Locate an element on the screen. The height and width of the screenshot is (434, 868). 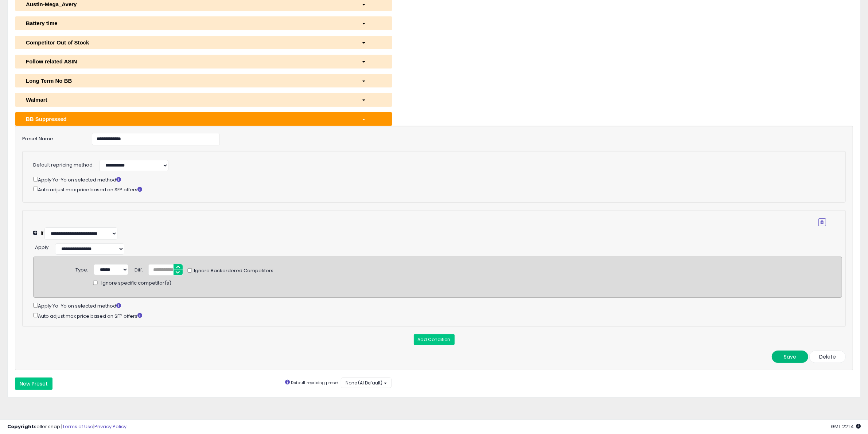
button: Add Condition is located at coordinates (434, 340).